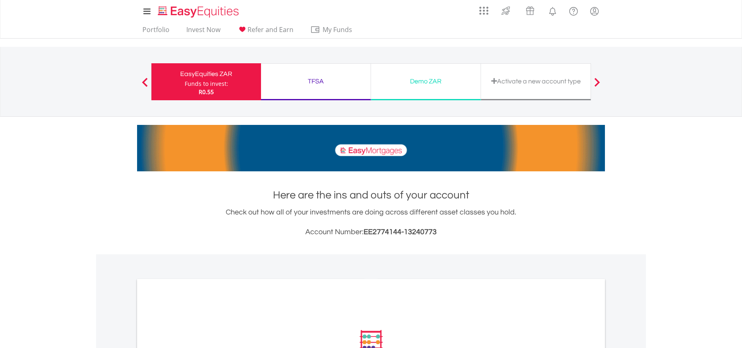 Image resolution: width=742 pixels, height=348 pixels. What do you see at coordinates (484, 9) in the screenshot?
I see `a: AppsGrid` at bounding box center [484, 9].